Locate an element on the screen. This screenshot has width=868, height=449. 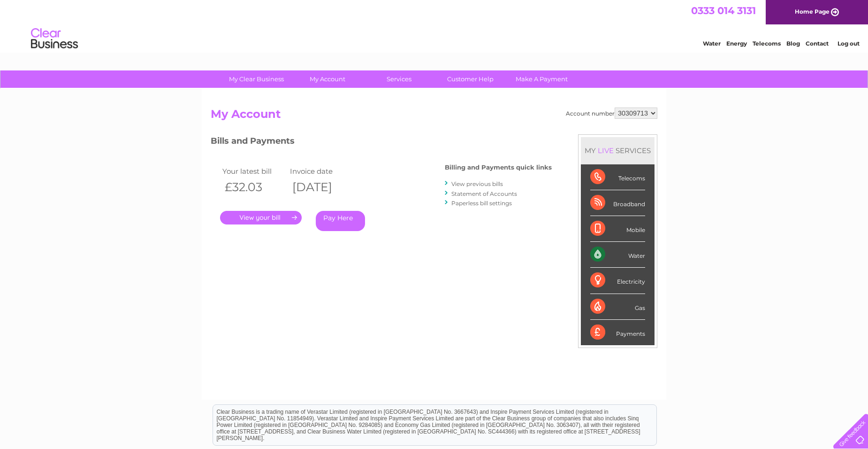
a: Telecoms is located at coordinates (767, 43).